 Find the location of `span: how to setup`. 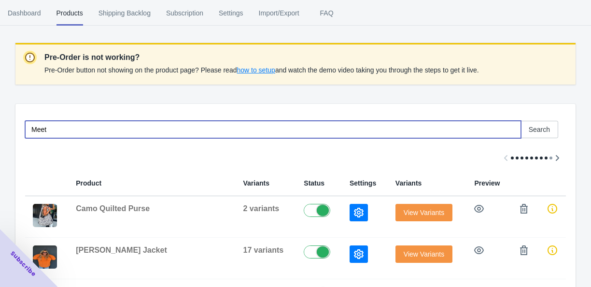

span: how to setup is located at coordinates (256, 70).